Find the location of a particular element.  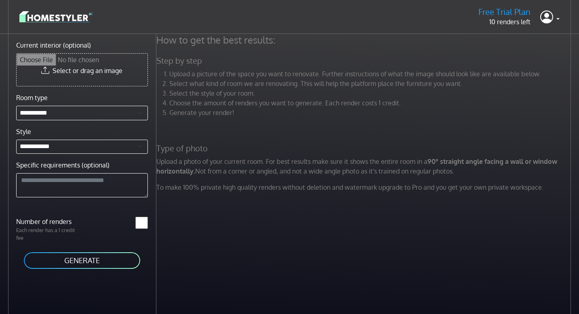

label: Room type is located at coordinates (32, 98).